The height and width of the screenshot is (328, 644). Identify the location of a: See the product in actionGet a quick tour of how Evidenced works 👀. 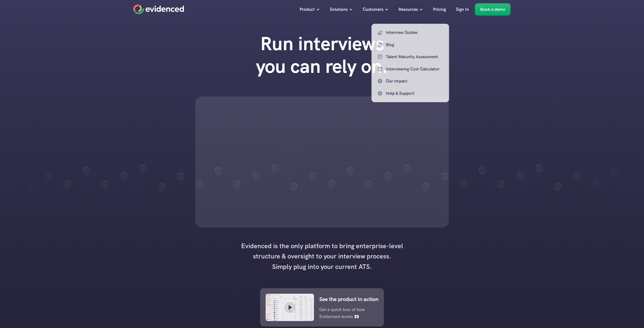
(322, 307).